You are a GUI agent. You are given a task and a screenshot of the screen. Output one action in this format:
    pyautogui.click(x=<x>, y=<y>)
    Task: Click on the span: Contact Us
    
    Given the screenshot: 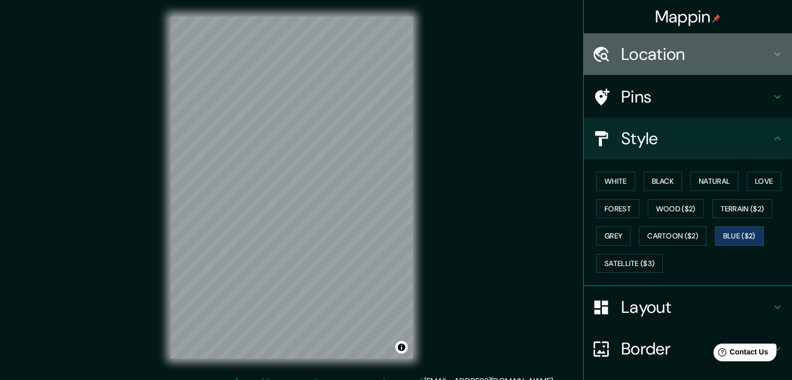 What is the action you would take?
    pyautogui.click(x=49, y=12)
    